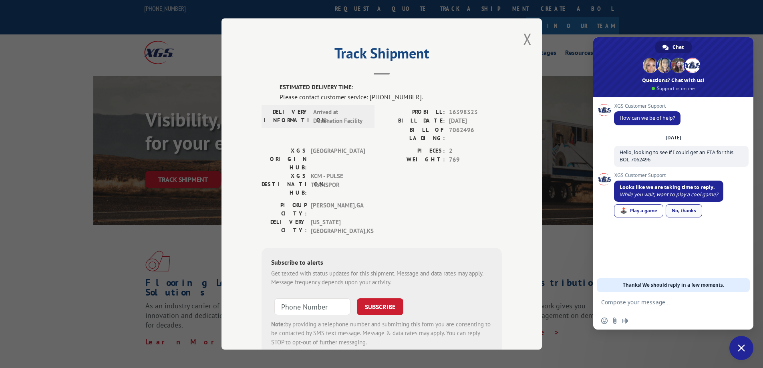  I want to click on input: Phone Number, so click(313, 307).